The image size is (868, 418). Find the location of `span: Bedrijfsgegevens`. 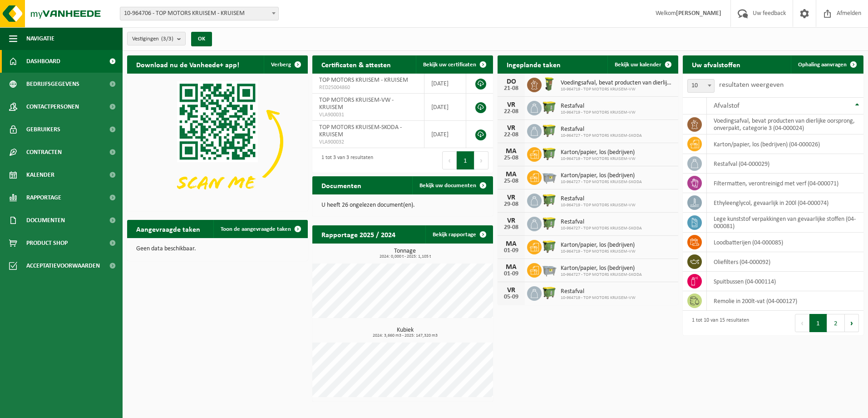

span: Bedrijfsgegevens is located at coordinates (53, 84).